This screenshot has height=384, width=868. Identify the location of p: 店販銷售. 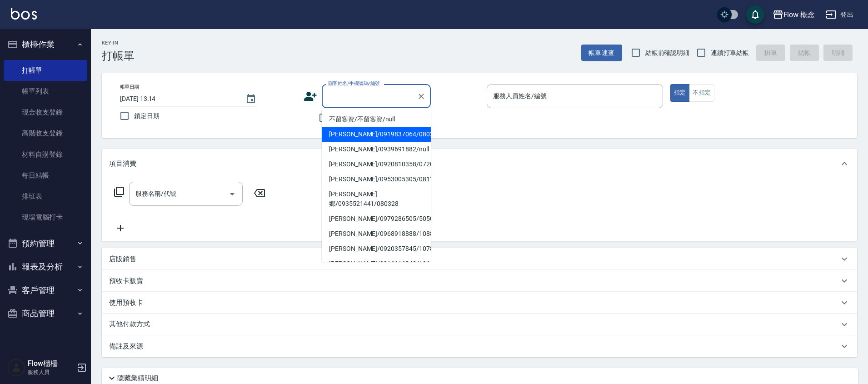
(122, 259).